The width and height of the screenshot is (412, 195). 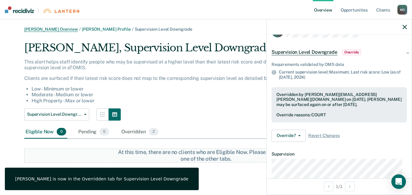 What do you see at coordinates (94, 132) in the screenshot?
I see `div: Pending` at bounding box center [94, 132].